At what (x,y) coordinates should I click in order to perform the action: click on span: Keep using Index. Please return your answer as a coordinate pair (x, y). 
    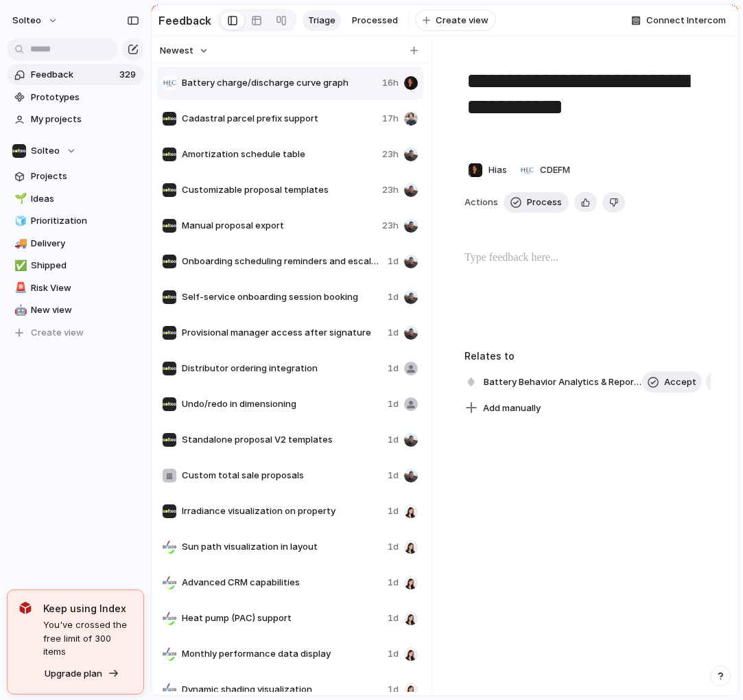
    Looking at the image, I should click on (87, 608).